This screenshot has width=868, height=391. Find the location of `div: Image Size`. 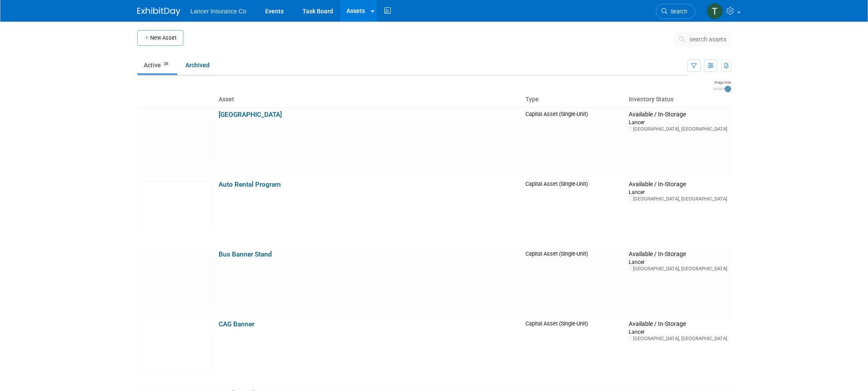

div: Image Size is located at coordinates (722, 82).